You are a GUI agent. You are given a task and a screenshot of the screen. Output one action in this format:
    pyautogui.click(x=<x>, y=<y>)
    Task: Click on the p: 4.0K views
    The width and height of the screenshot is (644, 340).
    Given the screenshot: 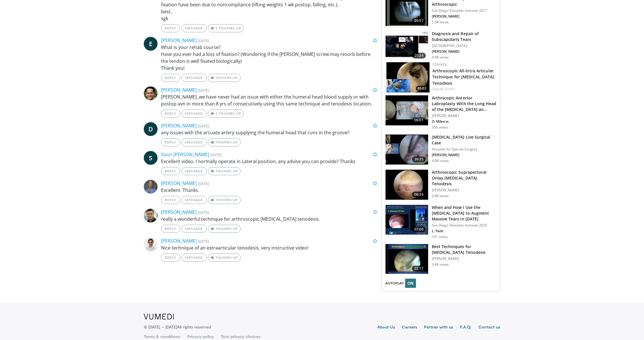 What is the action you would take?
    pyautogui.click(x=440, y=161)
    